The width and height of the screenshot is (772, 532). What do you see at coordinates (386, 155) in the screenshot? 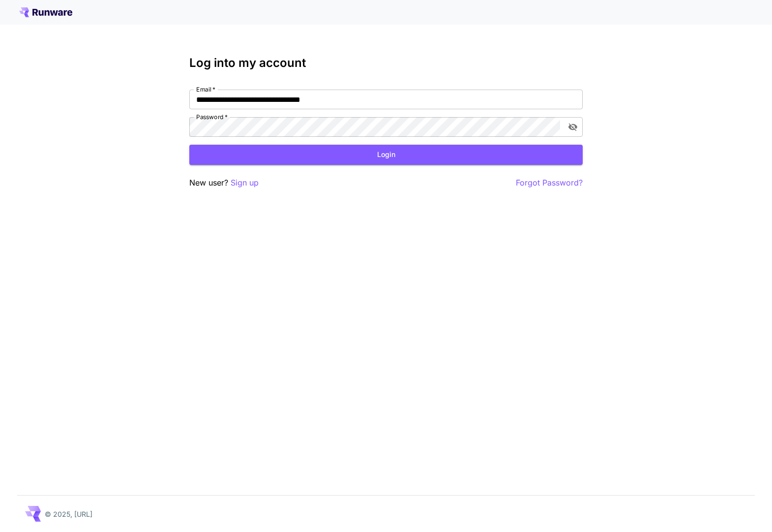
I see `button: Login` at bounding box center [386, 155].